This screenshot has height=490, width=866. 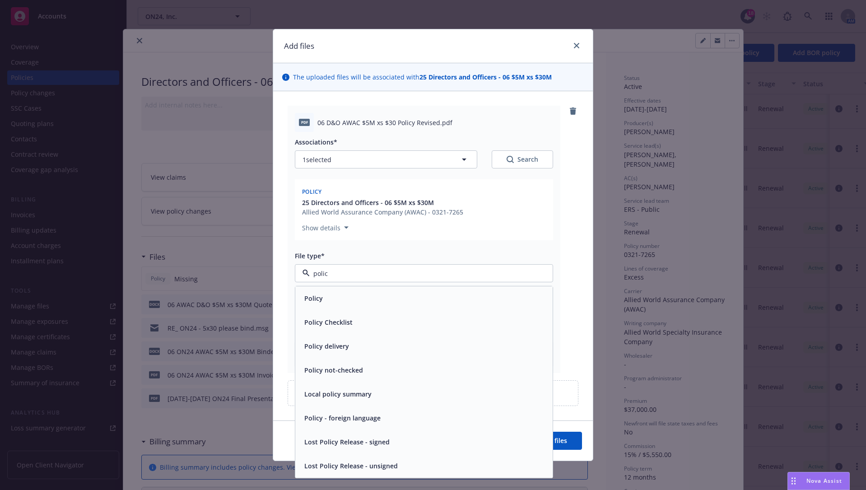 What do you see at coordinates (793, 481) in the screenshot?
I see `div: Drag to move` at bounding box center [793, 481].